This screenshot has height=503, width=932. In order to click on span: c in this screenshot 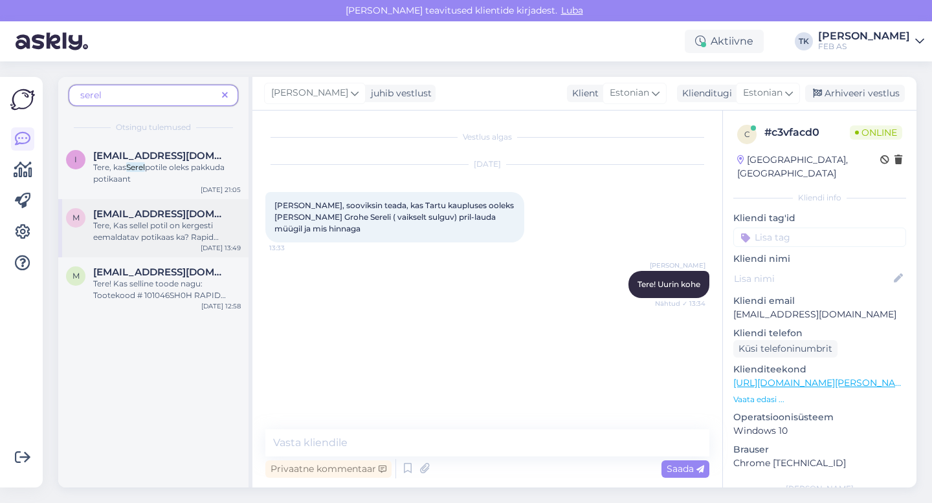, I will do `click(747, 134)`.